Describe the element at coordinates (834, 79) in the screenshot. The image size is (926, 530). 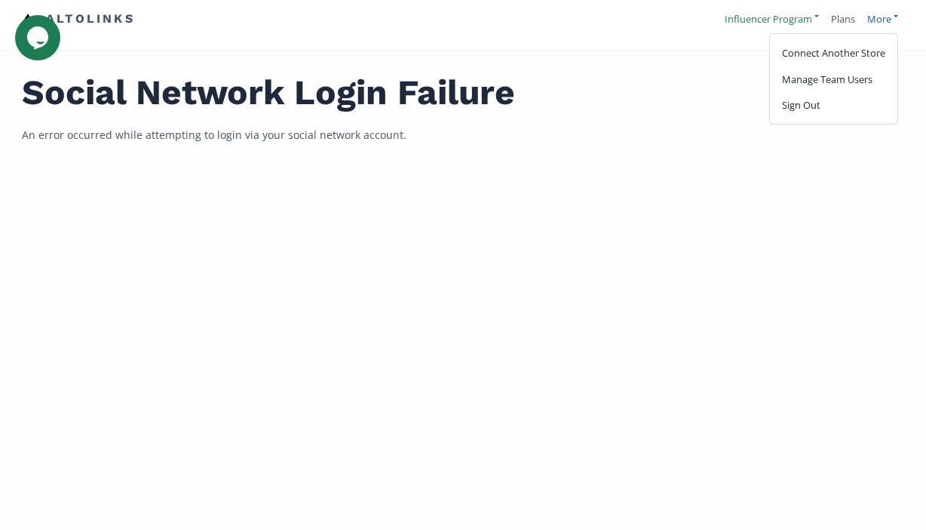
I see `a: Manage Team Users` at that location.